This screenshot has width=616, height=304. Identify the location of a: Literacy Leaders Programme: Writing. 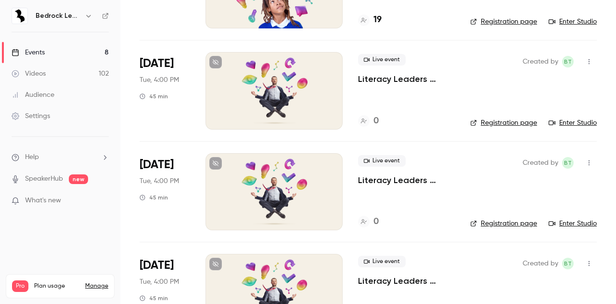
(406, 180).